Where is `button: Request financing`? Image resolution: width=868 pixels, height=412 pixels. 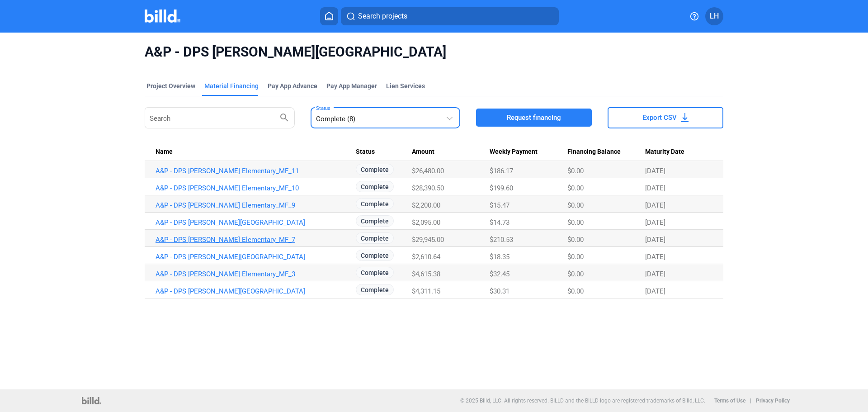 button: Request financing is located at coordinates (534, 118).